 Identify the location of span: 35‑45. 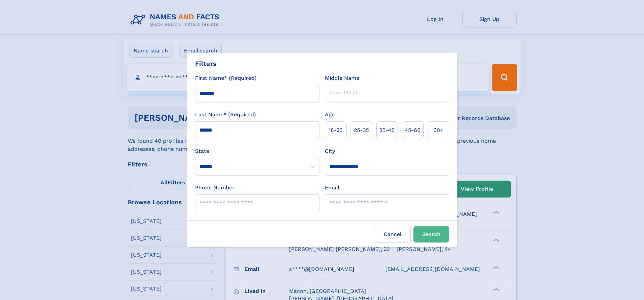
(387, 130).